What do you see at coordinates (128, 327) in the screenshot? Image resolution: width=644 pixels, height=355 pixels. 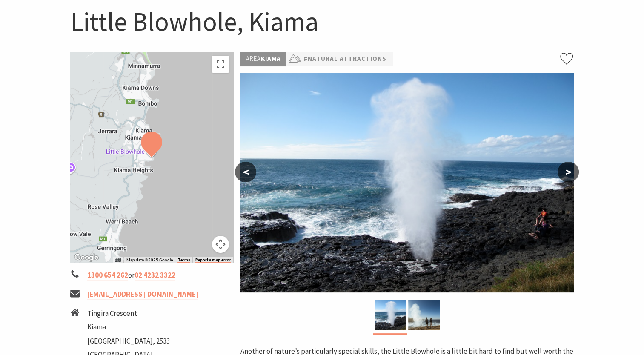 I see `li: Kiama` at bounding box center [128, 327].